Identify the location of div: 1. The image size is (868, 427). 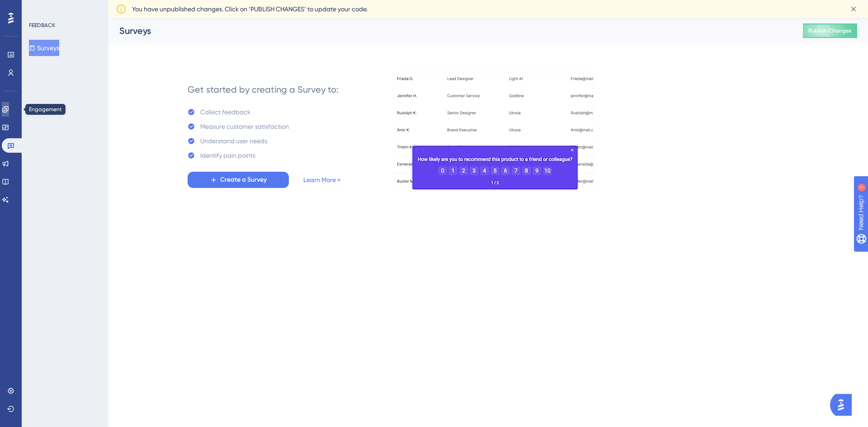
(64, 8).